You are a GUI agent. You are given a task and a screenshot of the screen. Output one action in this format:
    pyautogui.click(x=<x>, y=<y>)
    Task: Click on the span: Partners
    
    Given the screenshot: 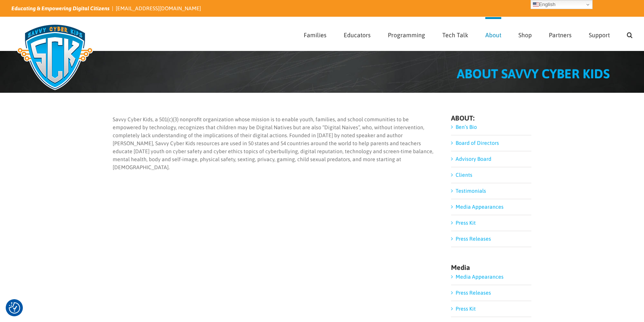 What is the action you would take?
    pyautogui.click(x=560, y=35)
    